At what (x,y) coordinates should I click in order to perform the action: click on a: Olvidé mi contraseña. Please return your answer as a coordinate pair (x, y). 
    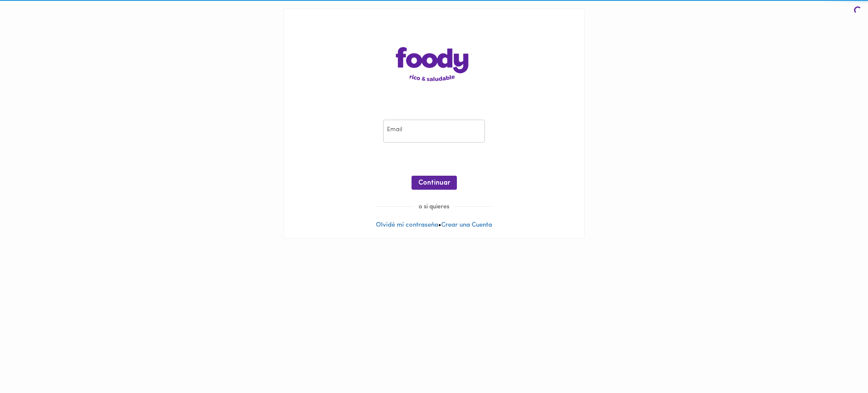
    Looking at the image, I should click on (407, 225).